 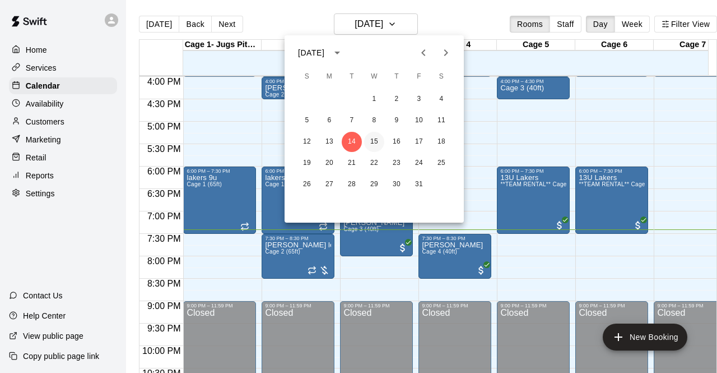 What do you see at coordinates (352, 120) in the screenshot?
I see `button: 7` at bounding box center [352, 120].